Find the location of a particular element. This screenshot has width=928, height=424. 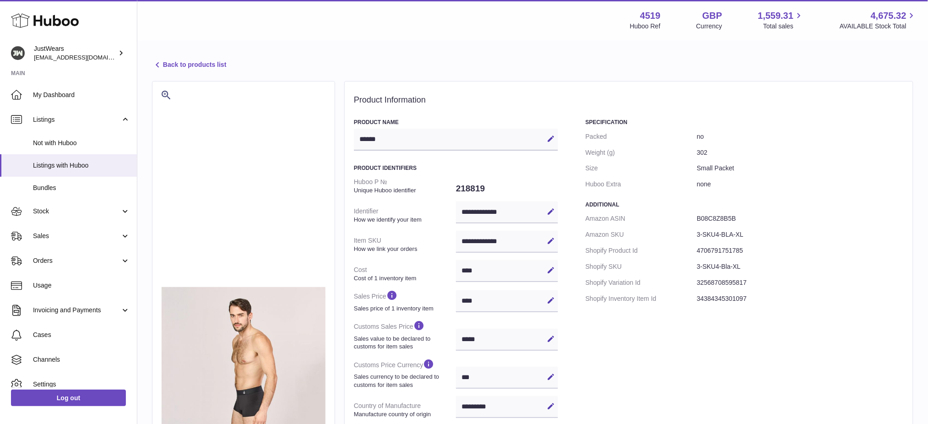

dd: Small Packet is located at coordinates (800, 168).